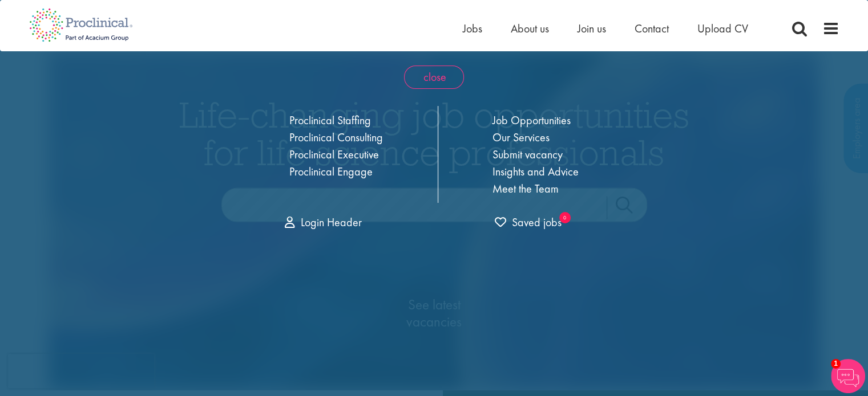 This screenshot has width=868, height=396. What do you see at coordinates (651, 28) in the screenshot?
I see `span: Contact` at bounding box center [651, 28].